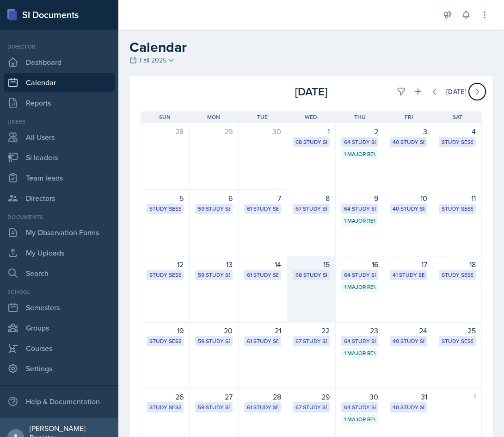 The image size is (504, 437). I want to click on div: 5, so click(165, 198).